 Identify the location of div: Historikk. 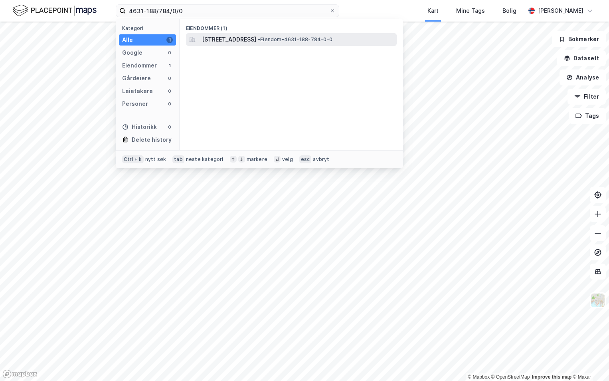
(139, 127).